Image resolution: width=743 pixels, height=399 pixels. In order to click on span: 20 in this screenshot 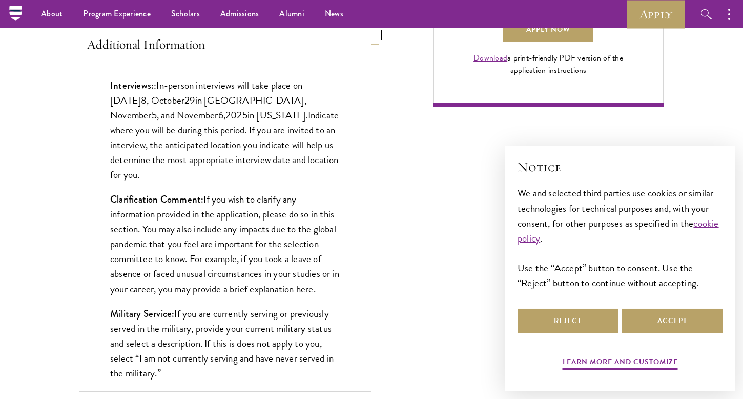, I will do `click(231, 115)`.